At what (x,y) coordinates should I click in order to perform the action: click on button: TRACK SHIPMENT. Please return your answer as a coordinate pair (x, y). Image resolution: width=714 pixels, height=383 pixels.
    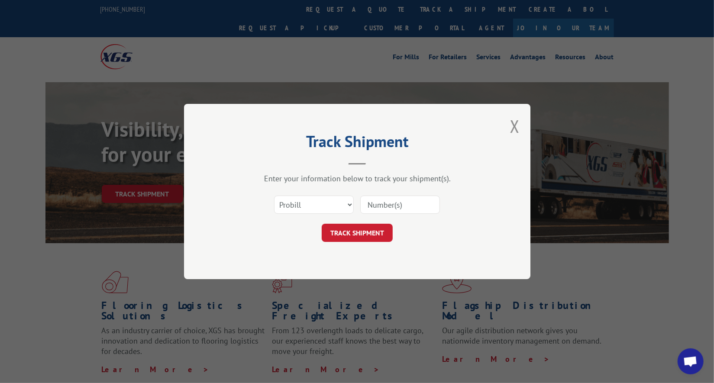
    Looking at the image, I should click on (357, 233).